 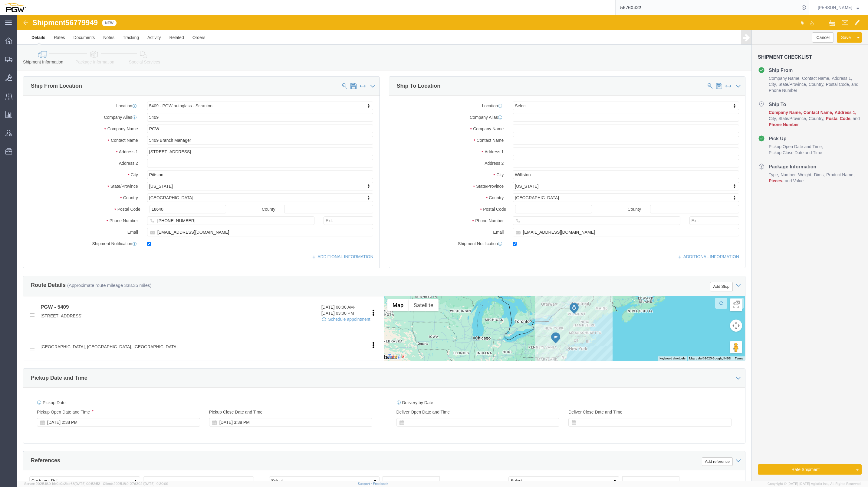 I want to click on img: logo, so click(x=15, y=8).